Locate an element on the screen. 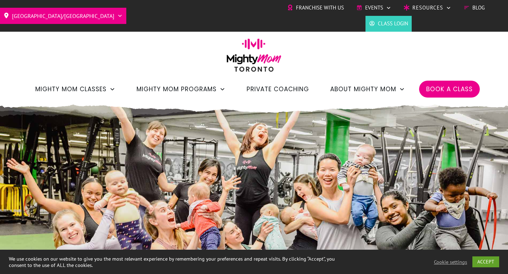 Image resolution: width=508 pixels, height=274 pixels. span: Resources is located at coordinates (427, 8).